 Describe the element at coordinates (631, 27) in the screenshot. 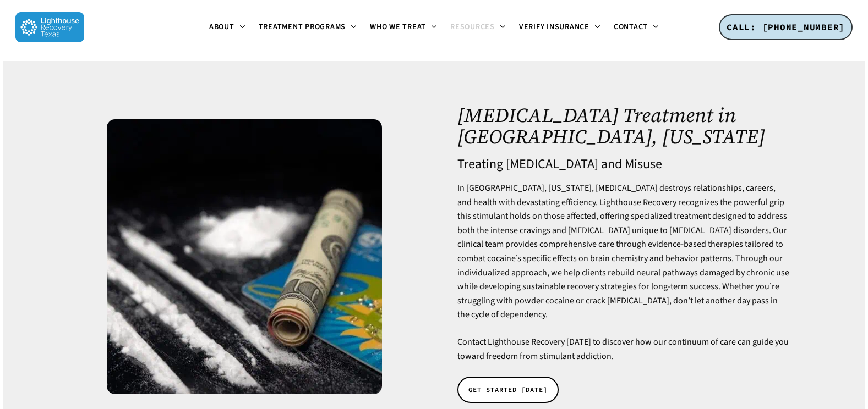

I see `span: Contact` at that location.